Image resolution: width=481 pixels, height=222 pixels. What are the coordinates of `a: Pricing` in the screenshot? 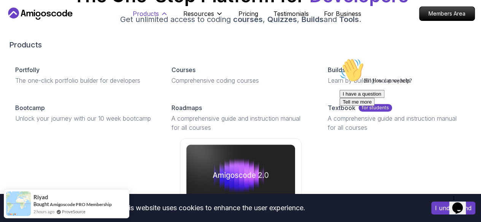 It's located at (248, 14).